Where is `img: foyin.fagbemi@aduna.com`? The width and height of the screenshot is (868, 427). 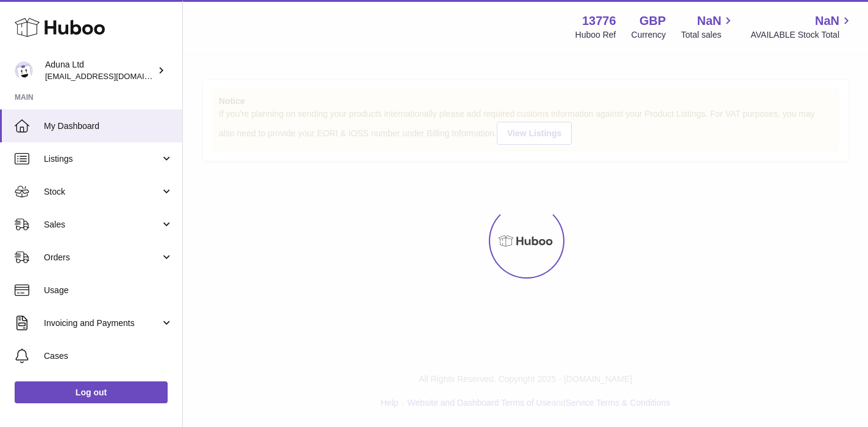
img: foyin.fagbemi@aduna.com is located at coordinates (23, 71).